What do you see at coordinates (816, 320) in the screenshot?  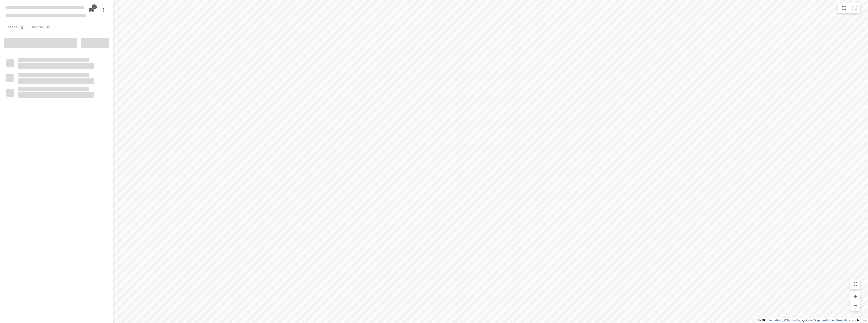 I see `a: OpenMapTiles` at bounding box center [816, 320].